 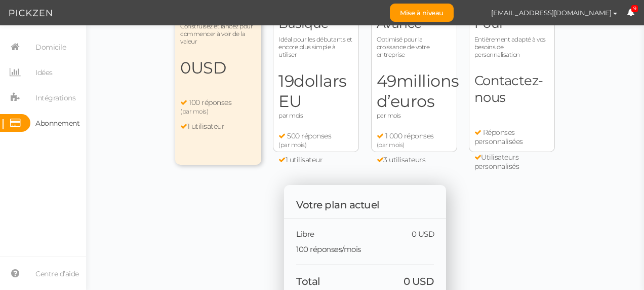 What do you see at coordinates (309, 136) in the screenshot?
I see `span: 500 réponses` at bounding box center [309, 136].